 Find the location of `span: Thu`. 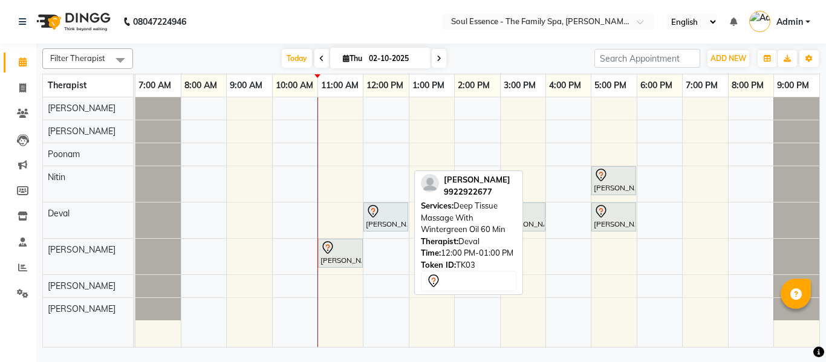

span: Thu is located at coordinates (353, 58).